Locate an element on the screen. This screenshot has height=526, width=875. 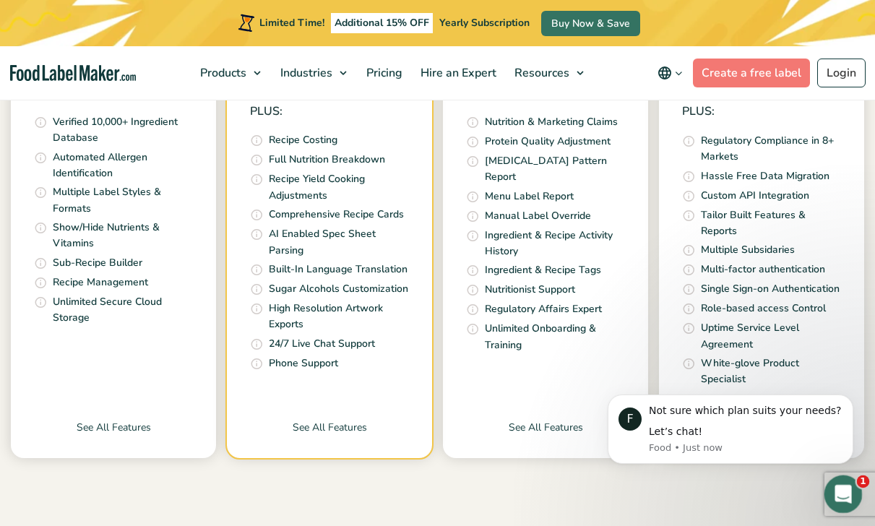
a: Pricing is located at coordinates (383, 73).